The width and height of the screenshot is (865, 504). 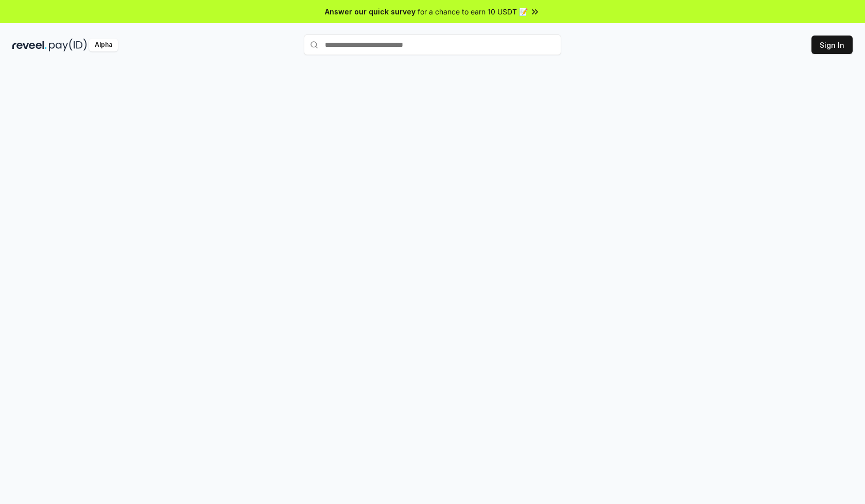 What do you see at coordinates (473, 11) in the screenshot?
I see `span: for a chance to earn 10 USDT 📝` at bounding box center [473, 11].